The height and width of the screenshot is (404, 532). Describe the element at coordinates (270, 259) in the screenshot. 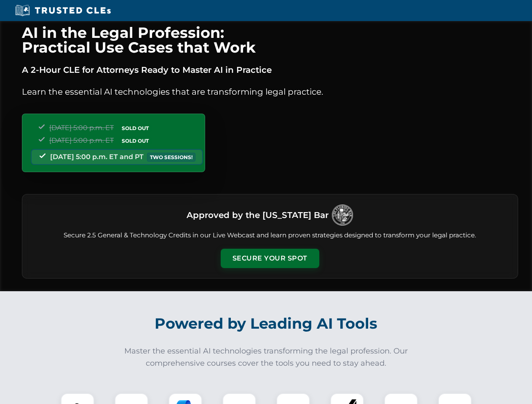

I see `button: Secure Your Spot` at that location.